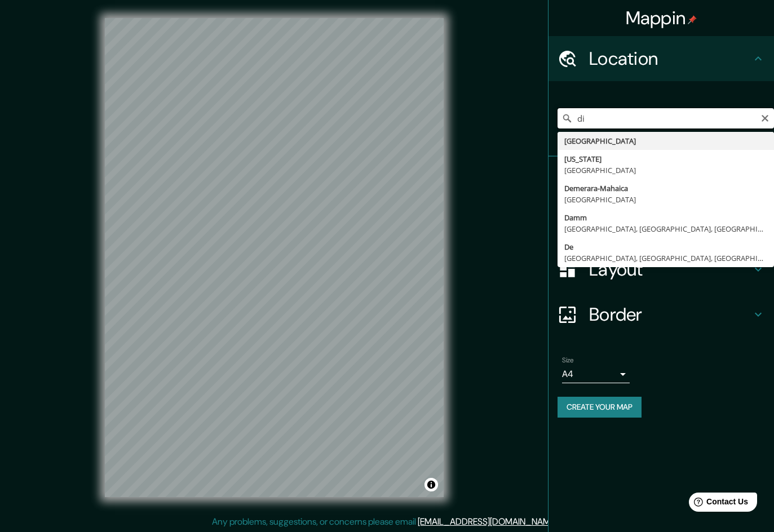 Image resolution: width=774 pixels, height=532 pixels. I want to click on h4: Mappin, so click(661, 18).